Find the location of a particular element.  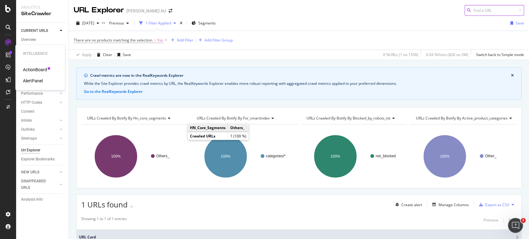

a: Analysis Info is located at coordinates (42, 200).